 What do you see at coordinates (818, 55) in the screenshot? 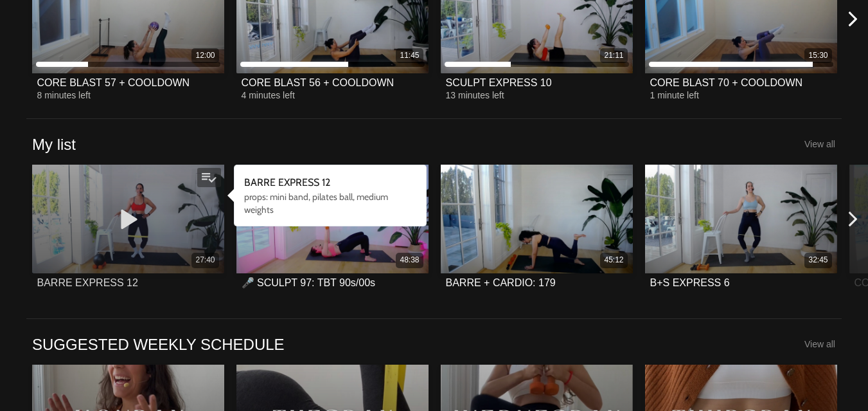
I see `div: 15:30` at bounding box center [818, 55].